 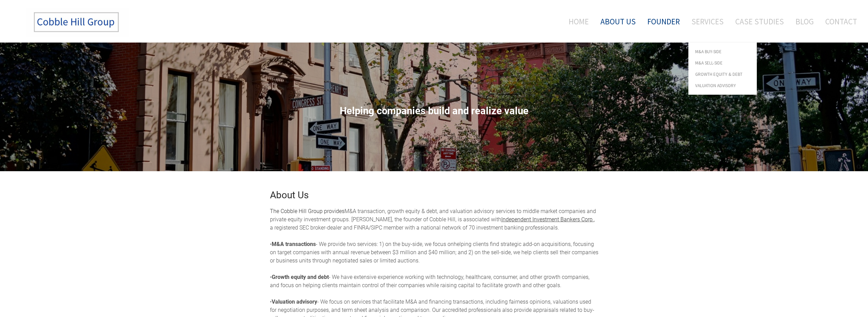 What do you see at coordinates (708, 21) in the screenshot?
I see `a: Services` at bounding box center [708, 21].